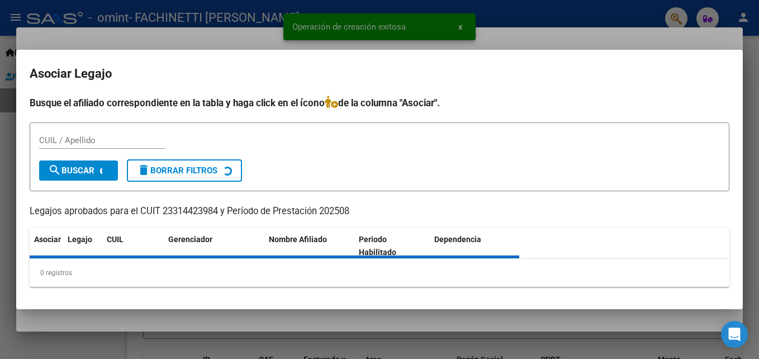 The height and width of the screenshot is (359, 759). Describe the element at coordinates (80, 239) in the screenshot. I see `span: Legajo` at that location.